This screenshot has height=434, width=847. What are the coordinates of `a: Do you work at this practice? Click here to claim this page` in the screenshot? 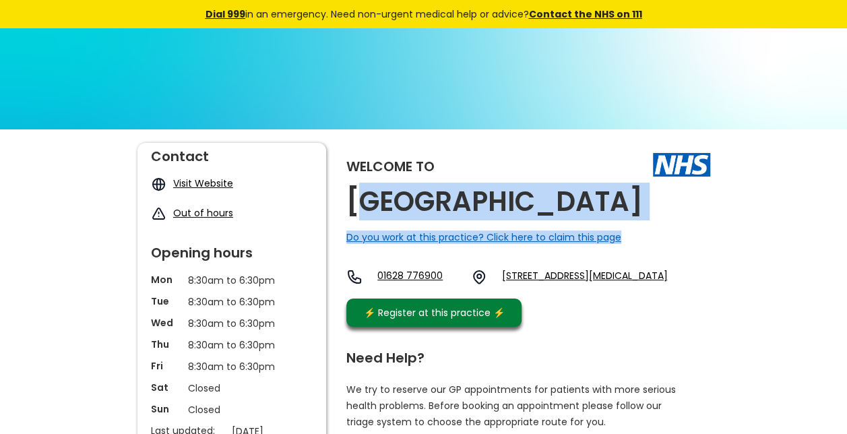 It's located at (484, 237).